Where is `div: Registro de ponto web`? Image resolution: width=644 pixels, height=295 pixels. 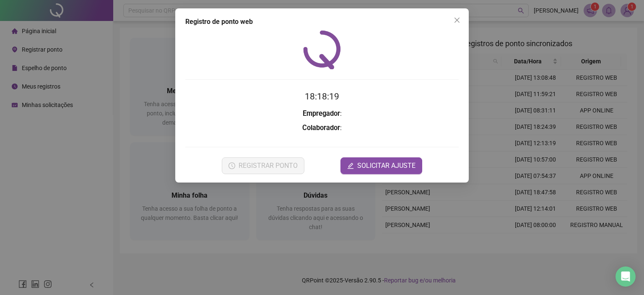
div: Registro de ponto web is located at coordinates (322, 22).